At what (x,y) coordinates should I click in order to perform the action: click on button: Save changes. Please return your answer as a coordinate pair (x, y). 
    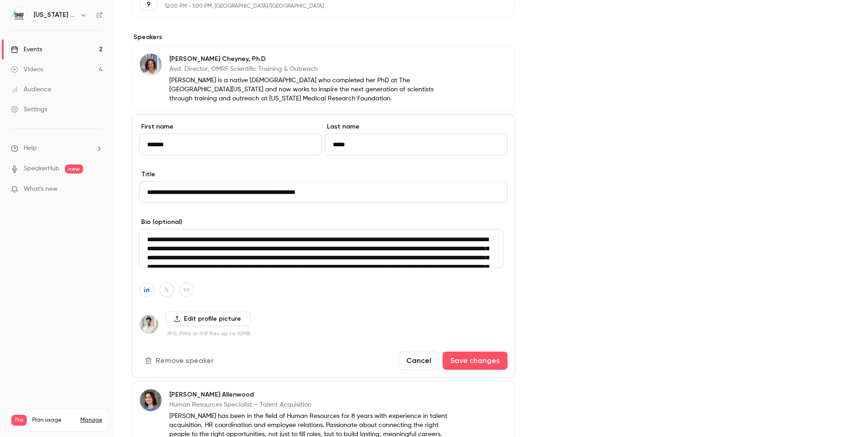
    Looking at the image, I should click on (475, 360).